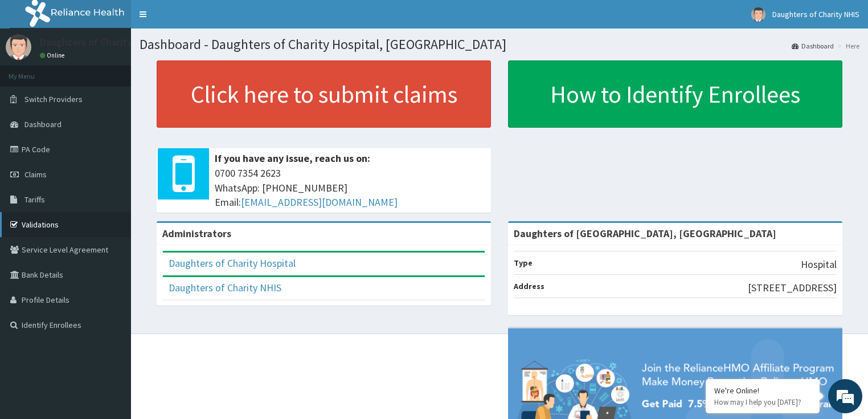  What do you see at coordinates (292, 158) in the screenshot?
I see `b: If you have any issue, reach us on:` at bounding box center [292, 158].